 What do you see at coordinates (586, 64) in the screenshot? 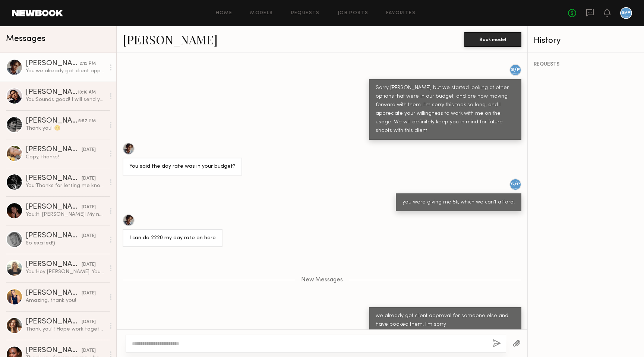
I see `div: REQUESTS` at bounding box center [586, 64].